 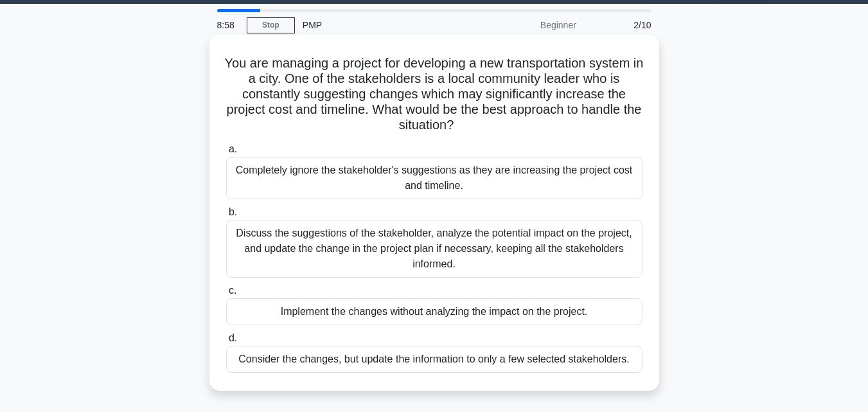 What do you see at coordinates (434, 178) in the screenshot?
I see `div: Completely ignore the stakeholder's suggestions as they are increasing the project cost and timel...` at bounding box center [434, 178].